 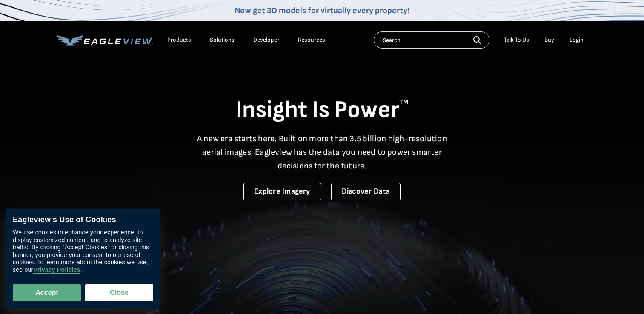 What do you see at coordinates (516, 40) in the screenshot?
I see `div: Talk To Us` at bounding box center [516, 40].